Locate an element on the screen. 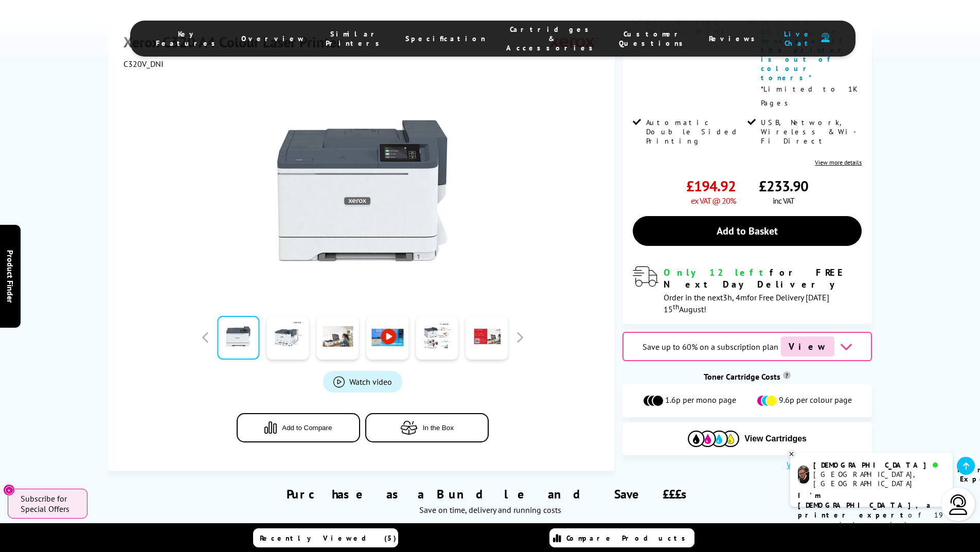  span: £233.90 is located at coordinates (783, 186).